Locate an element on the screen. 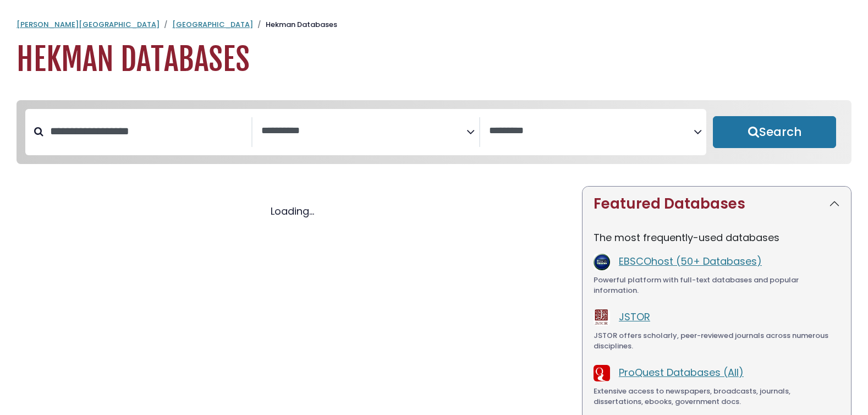 Image resolution: width=868 pixels, height=415 pixels. h1: Hekman Databases is located at coordinates (434, 60).